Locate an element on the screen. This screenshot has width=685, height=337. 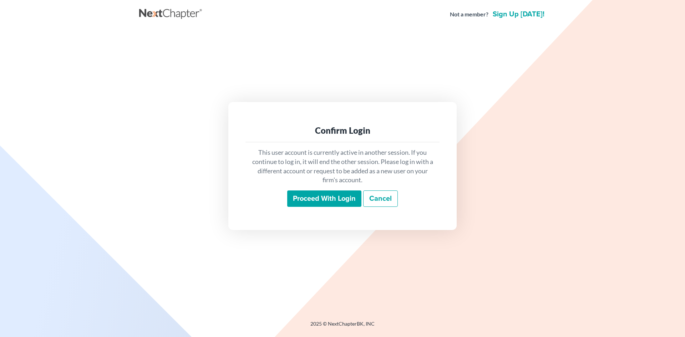
p: This user account is currently active in another session. If you continue to log in, it will end ... is located at coordinates (343, 166).